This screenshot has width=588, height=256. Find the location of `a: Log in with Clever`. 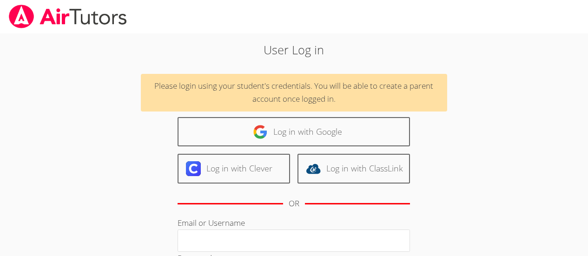

a: Log in with Clever is located at coordinates (234, 168).